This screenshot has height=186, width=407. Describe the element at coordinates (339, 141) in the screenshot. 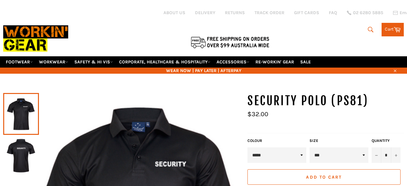

I see `label: Size` at that location.